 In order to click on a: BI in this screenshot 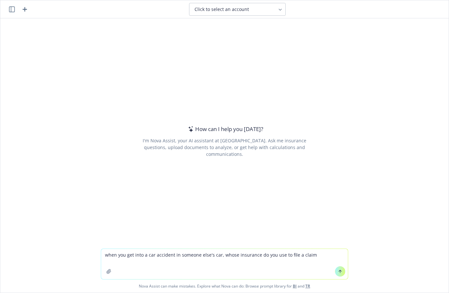, I will do `click(295, 286)`.